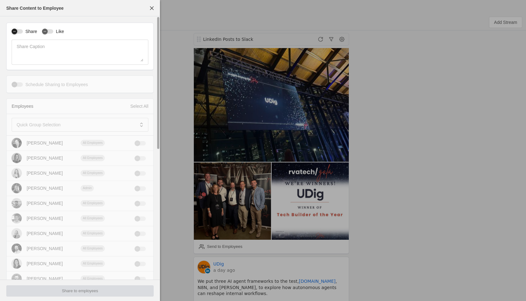 The width and height of the screenshot is (526, 301). Describe the element at coordinates (59, 31) in the screenshot. I see `label: Like` at that location.